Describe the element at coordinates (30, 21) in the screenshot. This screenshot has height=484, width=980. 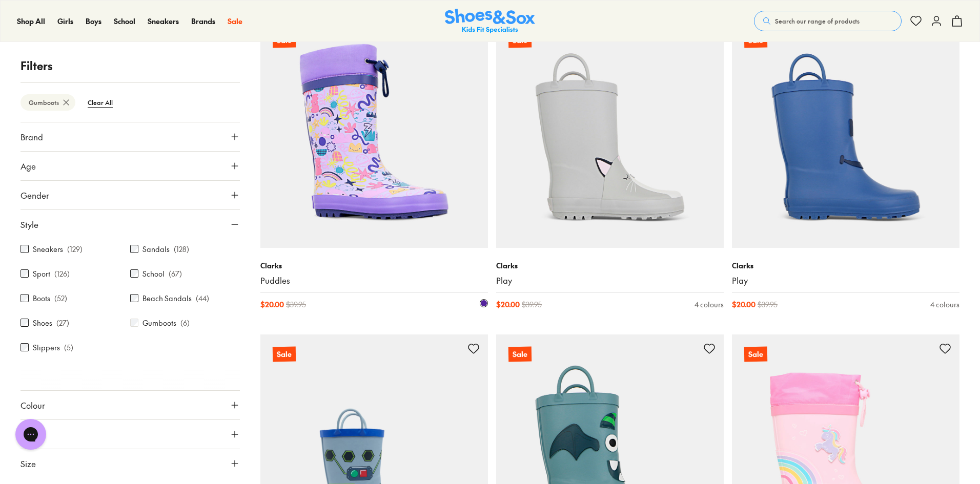
I see `span: Shop All` at that location.